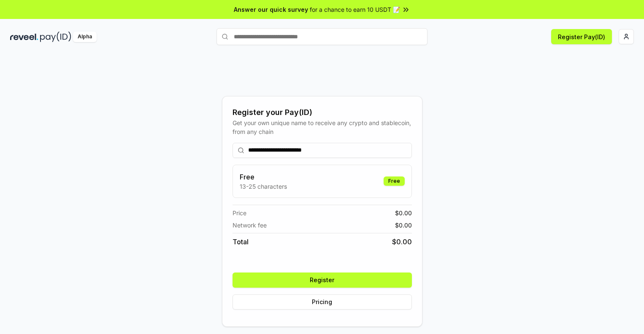 Image resolution: width=644 pixels, height=334 pixels. I want to click on button: Register Pay(ID), so click(582, 37).